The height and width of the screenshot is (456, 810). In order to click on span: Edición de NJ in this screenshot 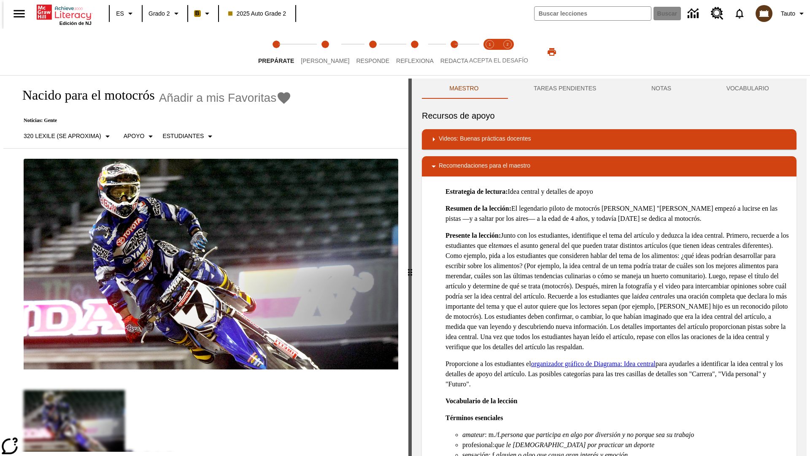, I will do `click(76, 23)`.